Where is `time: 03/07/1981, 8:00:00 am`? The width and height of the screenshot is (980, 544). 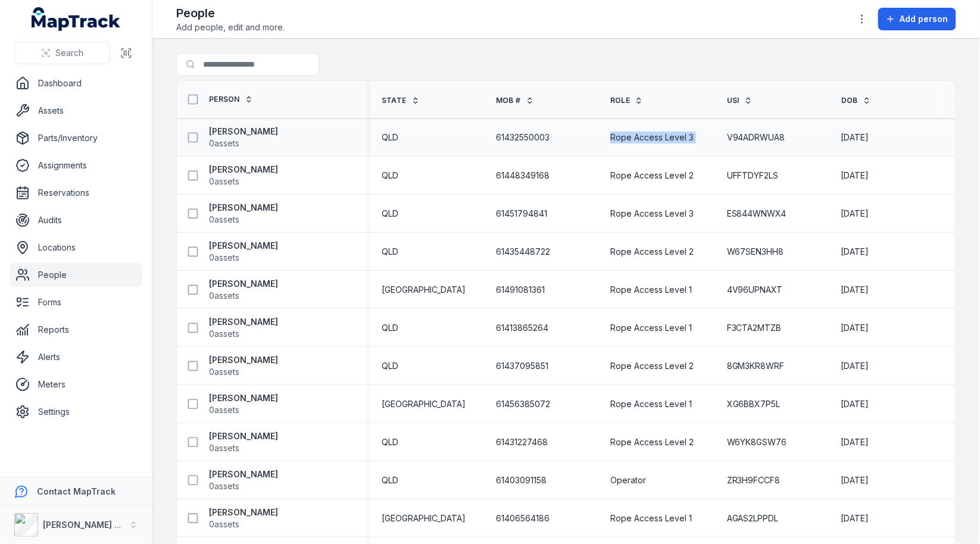
time: 03/07/1981, 8:00:00 am is located at coordinates (855, 519).